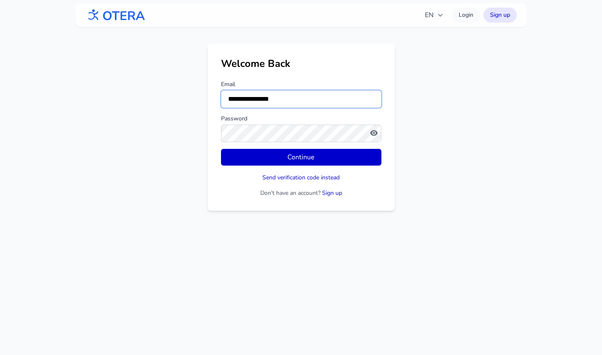 This screenshot has width=602, height=355. I want to click on img: OTERA logo, so click(115, 15).